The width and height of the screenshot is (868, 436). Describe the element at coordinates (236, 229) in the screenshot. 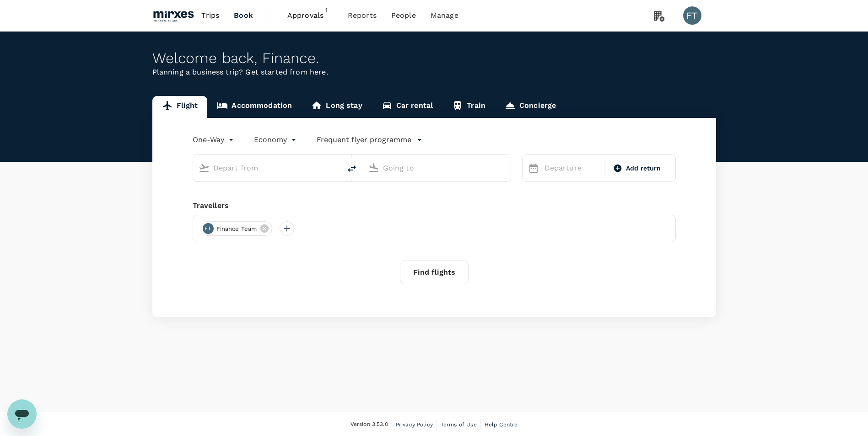

I see `div: FTFinance Team` at that location.